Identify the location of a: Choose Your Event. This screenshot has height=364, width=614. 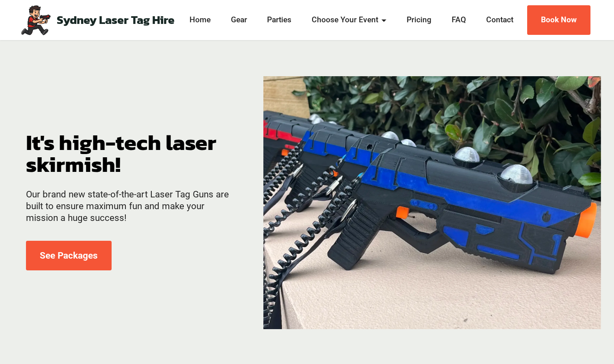
(349, 20).